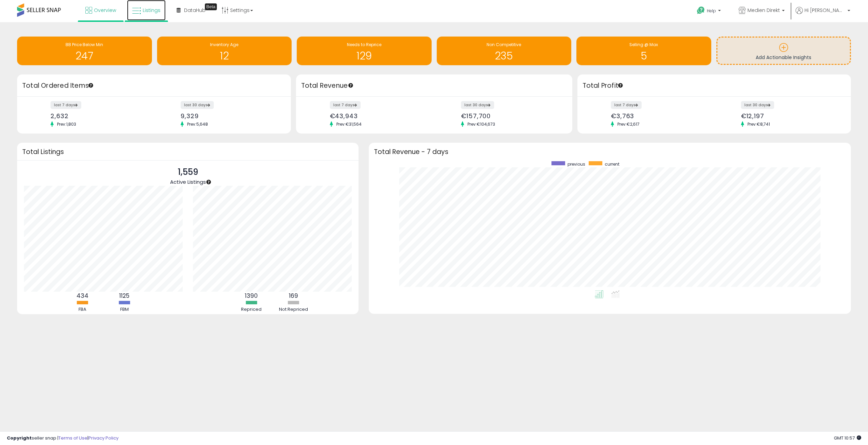  I want to click on i: Get Help, so click(701, 11).